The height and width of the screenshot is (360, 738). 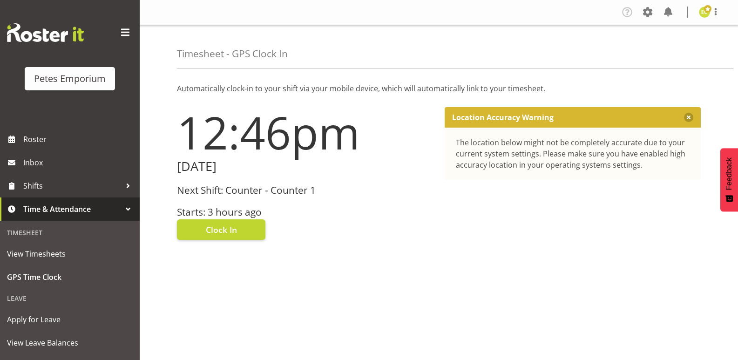 What do you see at coordinates (79, 139) in the screenshot?
I see `span: Roster` at bounding box center [79, 139].